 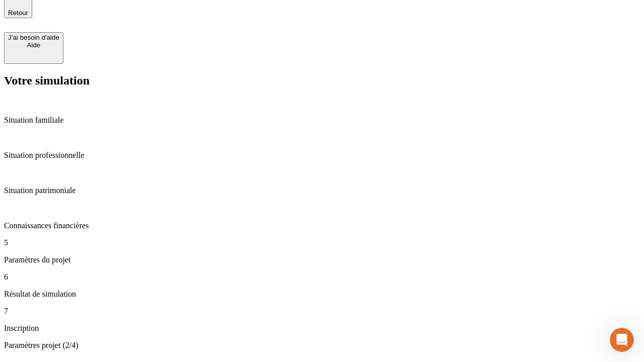 I want to click on p: Paramètres du projet, so click(x=322, y=260).